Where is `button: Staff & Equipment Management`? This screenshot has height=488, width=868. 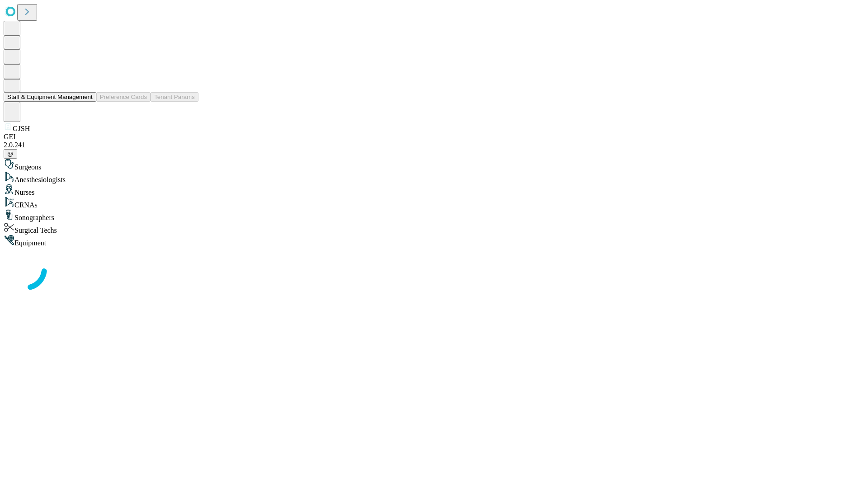
button: Staff & Equipment Management is located at coordinates (49, 97).